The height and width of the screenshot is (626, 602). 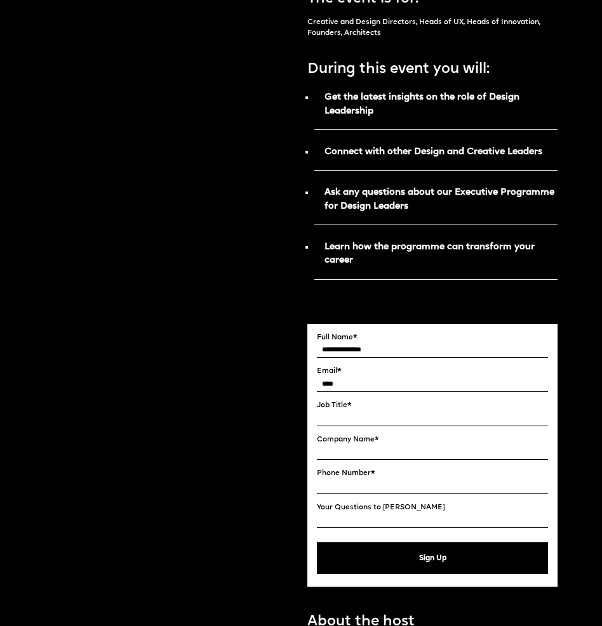 I want to click on p: During this event you will:, so click(x=432, y=66).